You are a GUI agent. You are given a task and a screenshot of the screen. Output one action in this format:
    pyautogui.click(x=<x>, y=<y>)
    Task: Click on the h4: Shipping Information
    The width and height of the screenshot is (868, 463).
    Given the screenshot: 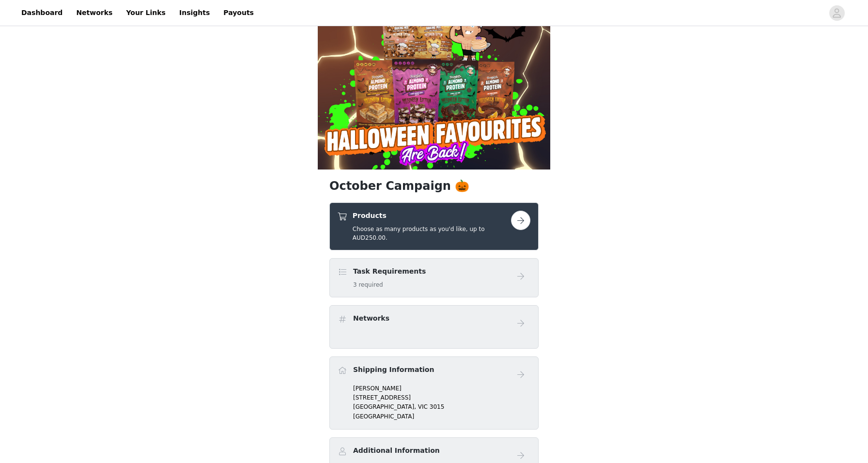 What is the action you would take?
    pyautogui.click(x=393, y=370)
    